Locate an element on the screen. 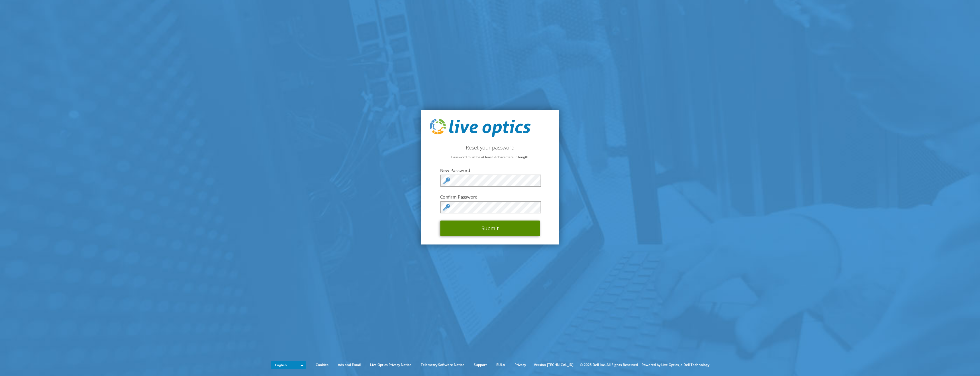 The height and width of the screenshot is (376, 980). a: Live Optics Privacy Notice is located at coordinates (391, 365).